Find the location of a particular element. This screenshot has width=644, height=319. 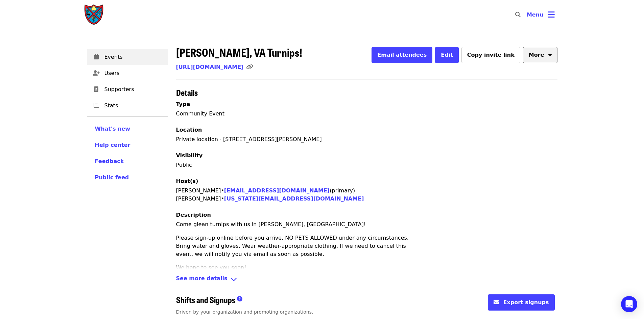

span: Public feed is located at coordinates (112, 177).